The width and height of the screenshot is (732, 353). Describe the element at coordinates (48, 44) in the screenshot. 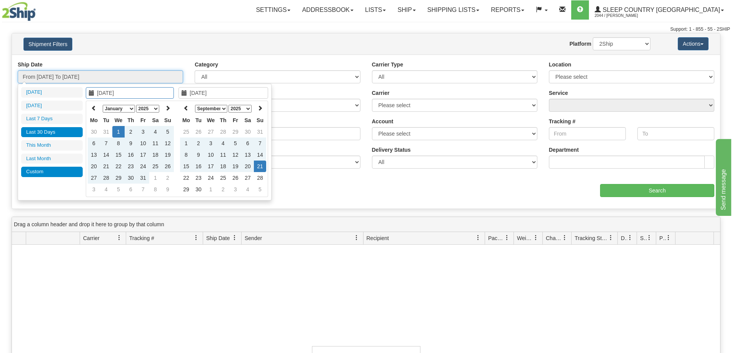

I see `button: Shipment Filters` at that location.